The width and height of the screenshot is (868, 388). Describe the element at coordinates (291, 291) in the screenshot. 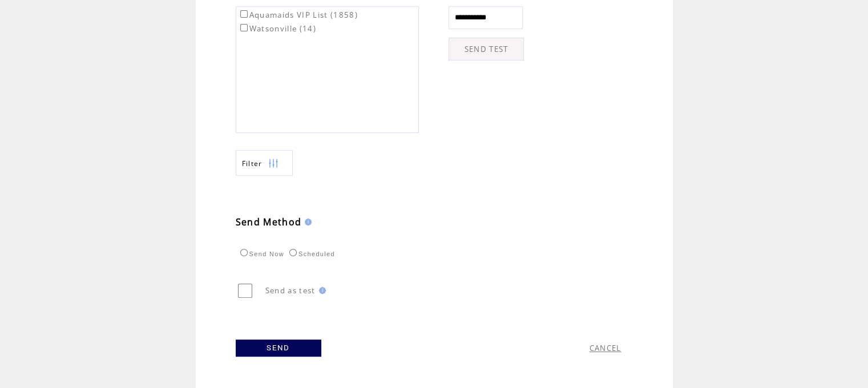

I see `span: Send as test` at that location.